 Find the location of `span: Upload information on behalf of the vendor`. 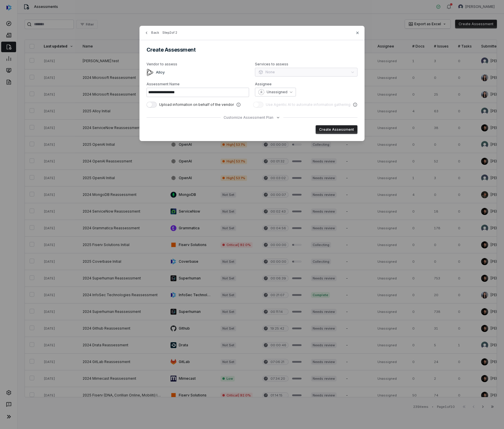

span: Upload information on behalf of the vendor is located at coordinates (196, 105).